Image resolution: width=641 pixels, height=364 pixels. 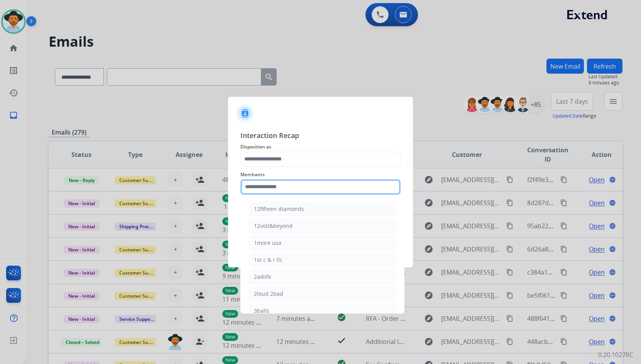 What do you see at coordinates (268, 260) in the screenshot?
I see `div: 1st c & r llc` at bounding box center [268, 260].